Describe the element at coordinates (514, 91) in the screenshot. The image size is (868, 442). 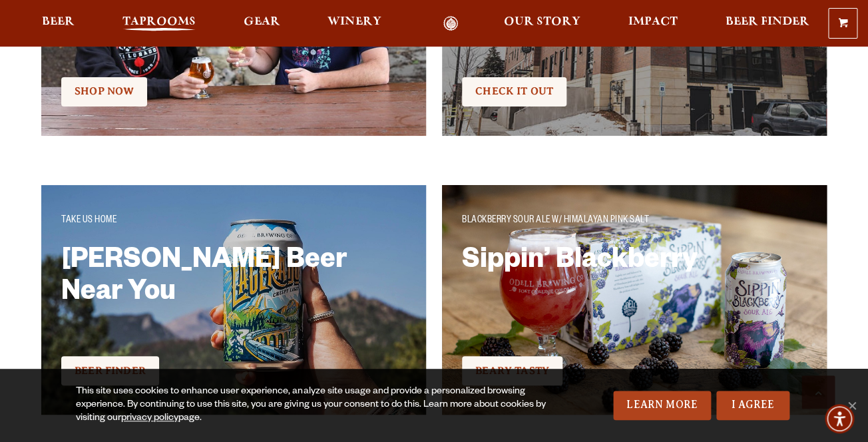
I see `span: Check It Out` at that location.